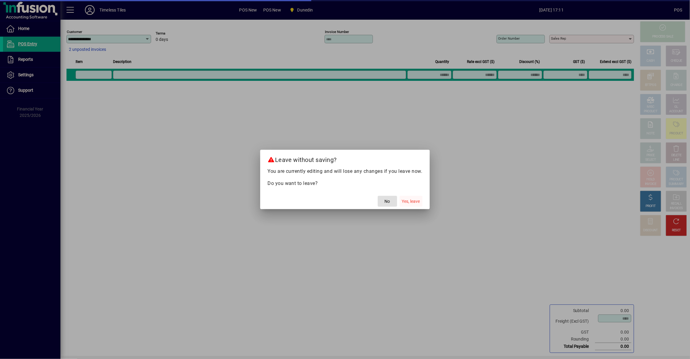 The image size is (690, 359). I want to click on span: Yes, leave, so click(411, 201).